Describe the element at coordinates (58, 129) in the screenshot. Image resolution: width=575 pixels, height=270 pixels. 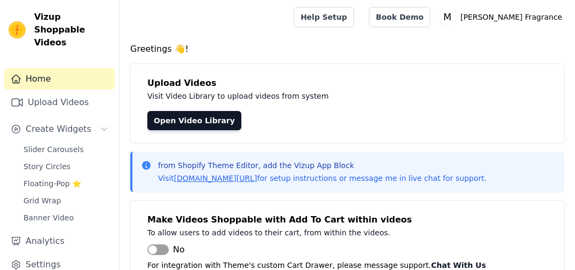
I see `span: Create Widgets` at that location.